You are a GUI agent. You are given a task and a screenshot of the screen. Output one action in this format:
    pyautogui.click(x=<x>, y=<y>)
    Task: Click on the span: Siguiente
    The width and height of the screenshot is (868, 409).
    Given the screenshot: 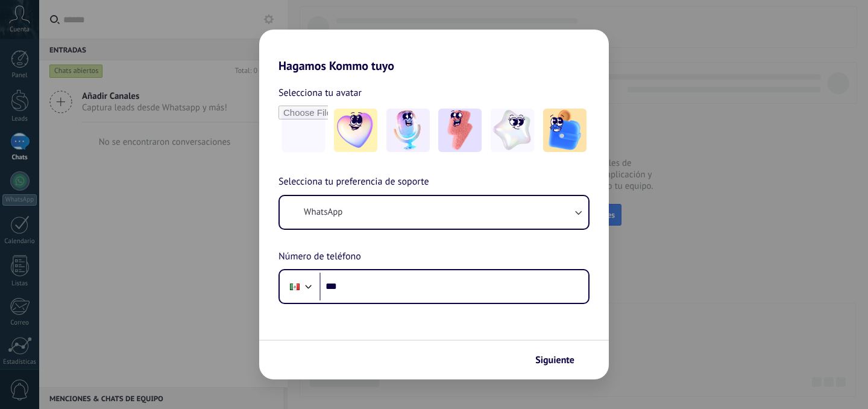 What is the action you would take?
    pyautogui.click(x=555, y=360)
    